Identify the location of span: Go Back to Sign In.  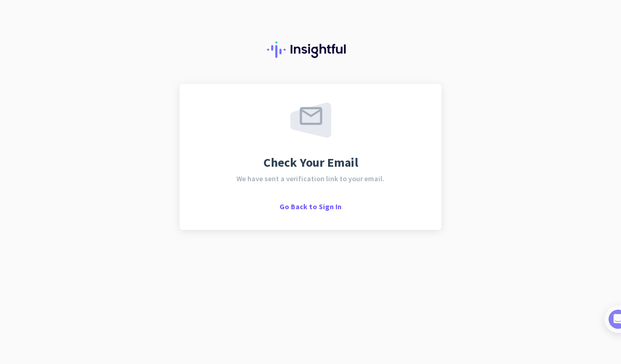
(310, 207).